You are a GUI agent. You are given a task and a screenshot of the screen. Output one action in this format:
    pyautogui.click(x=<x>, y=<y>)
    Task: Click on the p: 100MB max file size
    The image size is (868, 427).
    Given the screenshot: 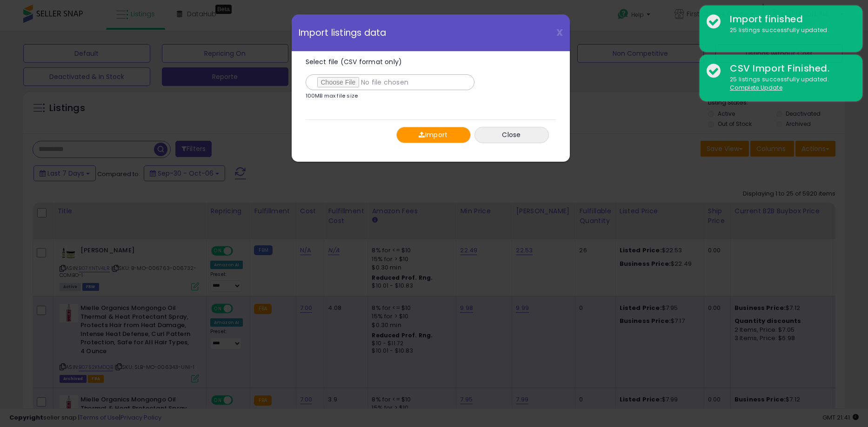 What is the action you would take?
    pyautogui.click(x=332, y=96)
    